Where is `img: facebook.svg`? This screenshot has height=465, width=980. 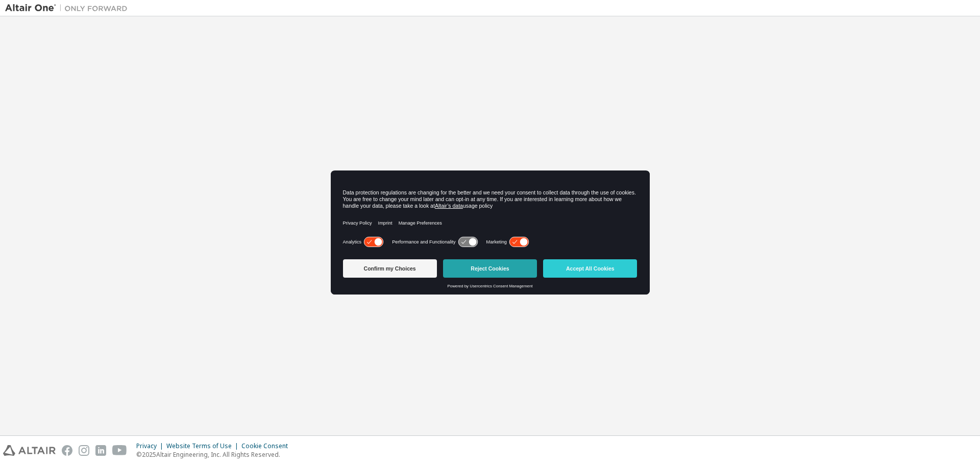 img: facebook.svg is located at coordinates (67, 450).